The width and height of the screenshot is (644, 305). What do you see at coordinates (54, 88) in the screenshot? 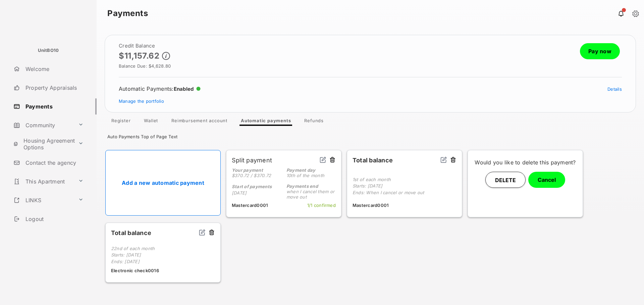
I see `a: Property Appraisals` at bounding box center [54, 88].